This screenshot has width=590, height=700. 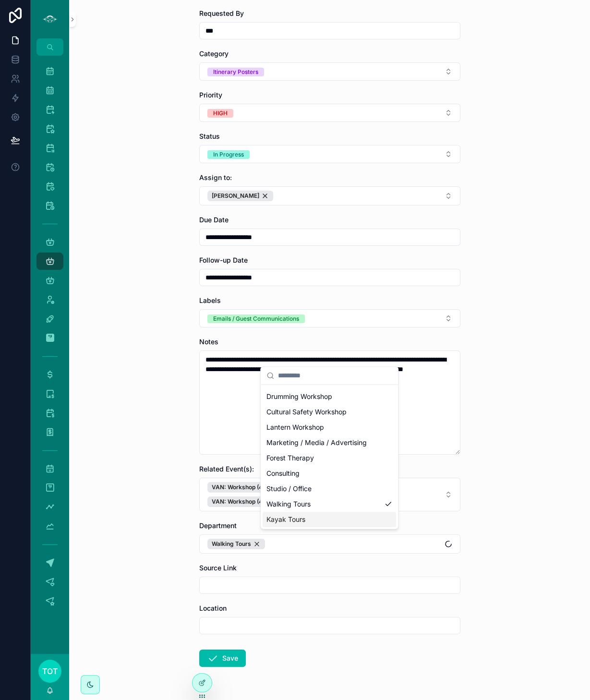 I want to click on span: Follow-up Date, so click(x=223, y=260).